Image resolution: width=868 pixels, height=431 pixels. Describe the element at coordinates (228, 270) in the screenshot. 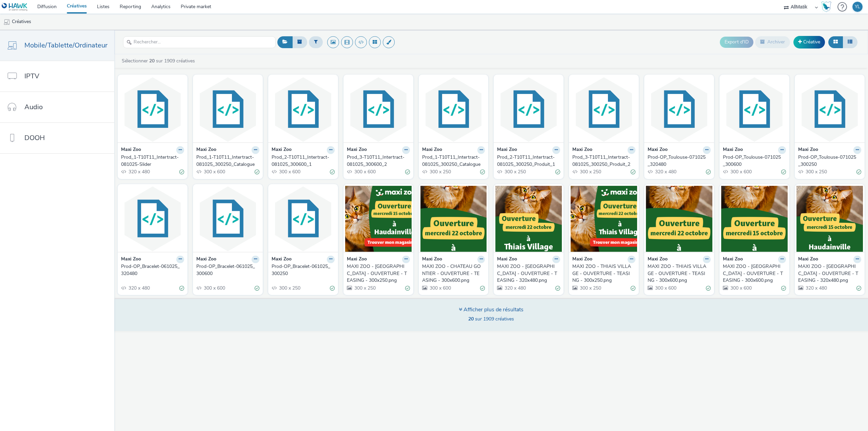

I see `a: Prod-OP_Bracelet-061025_300600` at that location.